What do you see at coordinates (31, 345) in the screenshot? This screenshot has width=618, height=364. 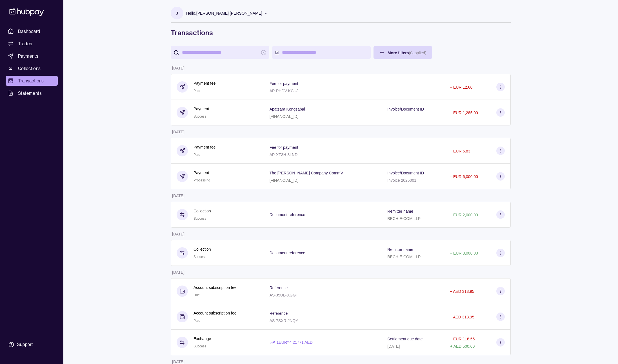 I see `a: Support` at bounding box center [31, 345].